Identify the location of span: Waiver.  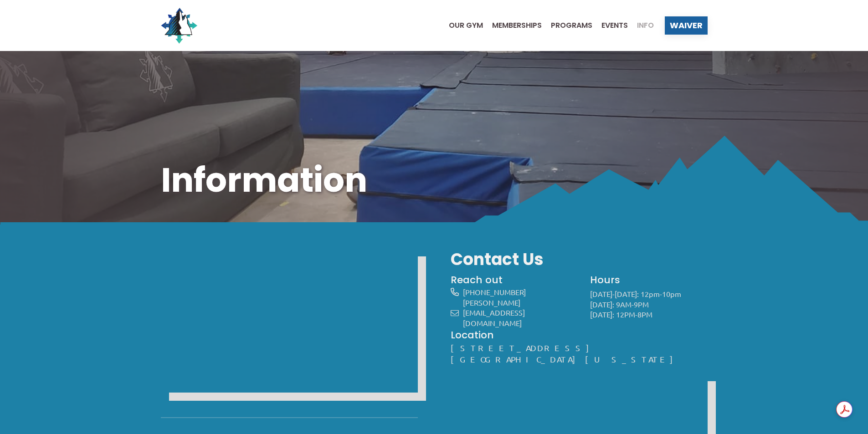
(686, 26).